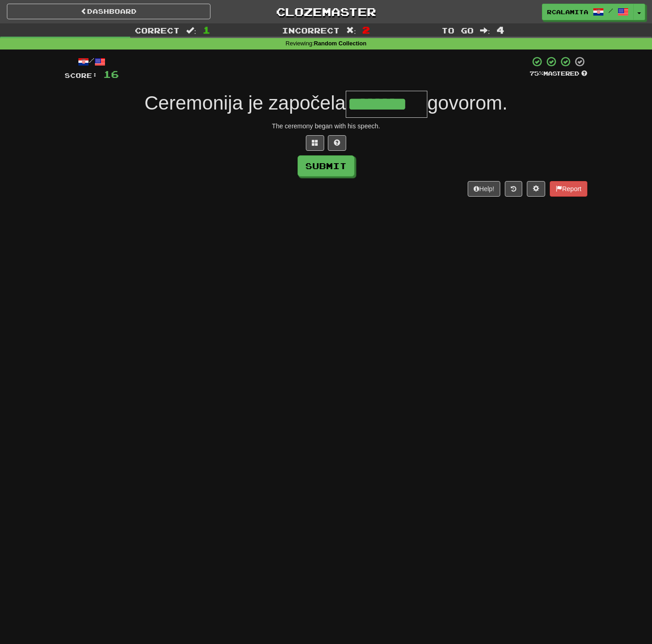 Image resolution: width=652 pixels, height=644 pixels. What do you see at coordinates (568, 12) in the screenshot?
I see `span: rcalamita` at bounding box center [568, 12].